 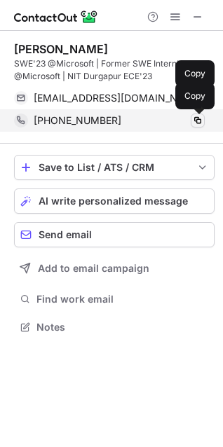 What do you see at coordinates (65, 235) in the screenshot?
I see `span: Send email` at bounding box center [65, 235].